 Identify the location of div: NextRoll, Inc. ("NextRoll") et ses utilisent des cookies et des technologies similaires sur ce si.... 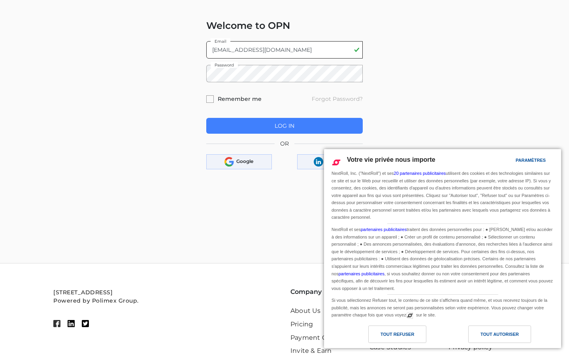
(442, 195).